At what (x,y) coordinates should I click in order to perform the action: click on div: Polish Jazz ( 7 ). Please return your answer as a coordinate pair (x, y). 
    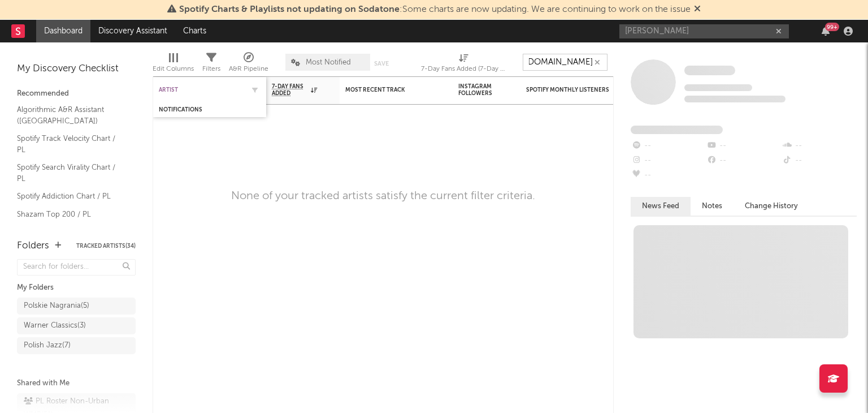
    Looking at the image, I should click on (47, 346).